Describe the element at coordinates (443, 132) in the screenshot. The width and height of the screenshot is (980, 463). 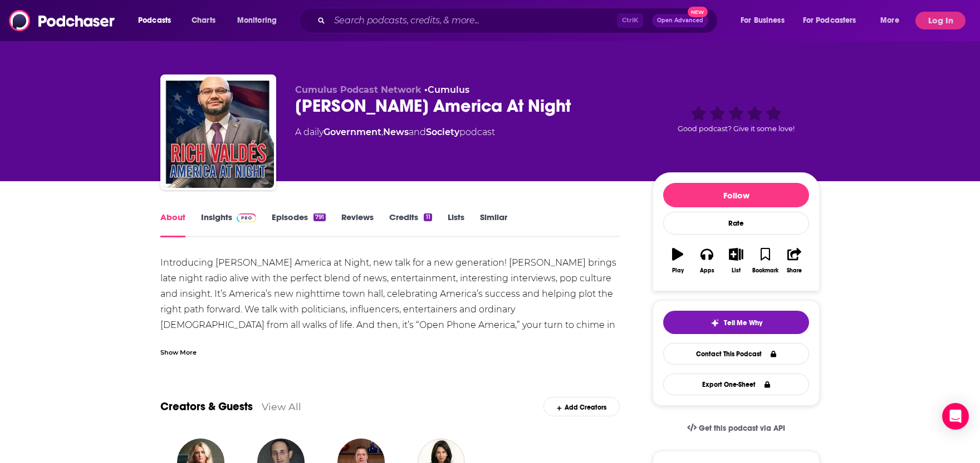
I see `a: Society` at that location.